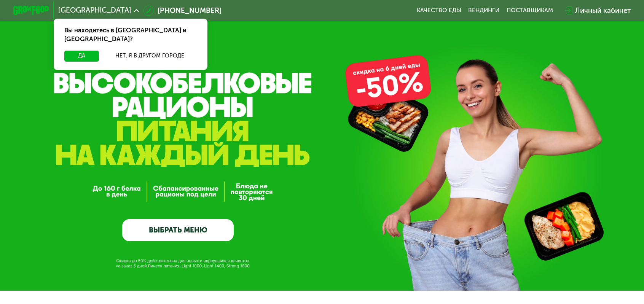 This screenshot has height=304, width=644. What do you see at coordinates (530, 10) in the screenshot?
I see `div: поставщикам` at bounding box center [530, 10].